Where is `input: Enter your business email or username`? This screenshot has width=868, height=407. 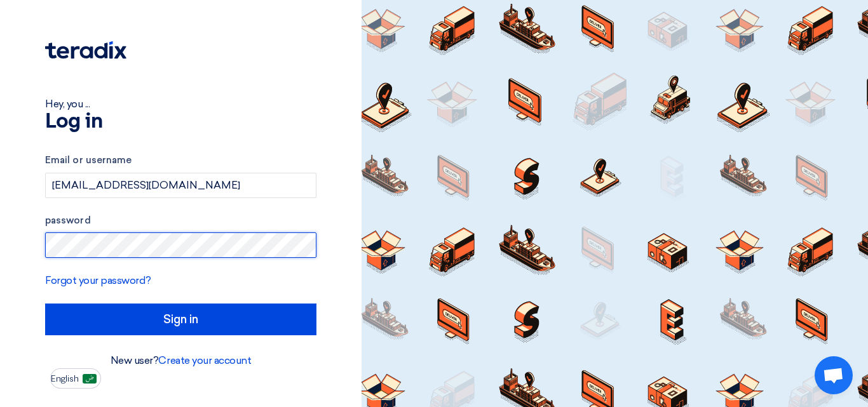 input: Enter your business email or username is located at coordinates (181, 185).